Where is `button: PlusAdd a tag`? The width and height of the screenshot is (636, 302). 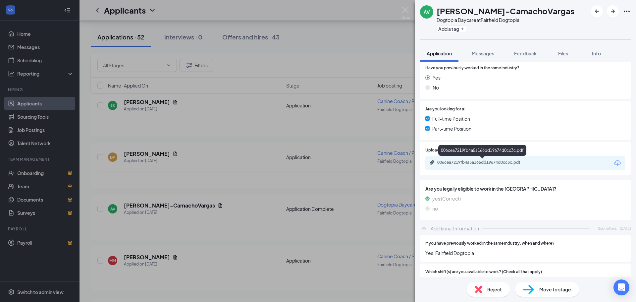
button: PlusAdd a tag is located at coordinates (451, 28).